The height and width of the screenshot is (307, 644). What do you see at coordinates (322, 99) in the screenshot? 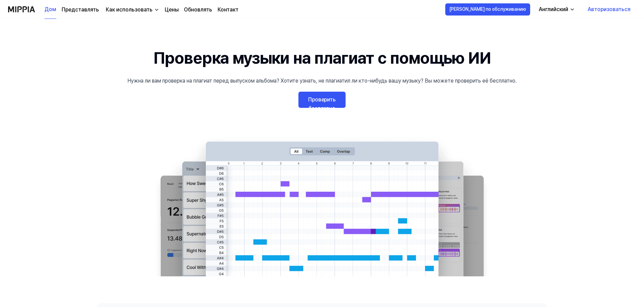
I see `a: Проверить бесплатно` at bounding box center [322, 99].